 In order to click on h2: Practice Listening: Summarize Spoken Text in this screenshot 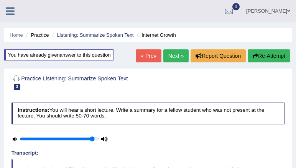, I will do `click(96, 82)`.